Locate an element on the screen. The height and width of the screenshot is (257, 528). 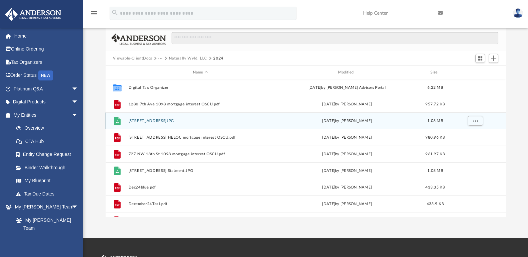
a: Tax Organizers is located at coordinates (46, 62).